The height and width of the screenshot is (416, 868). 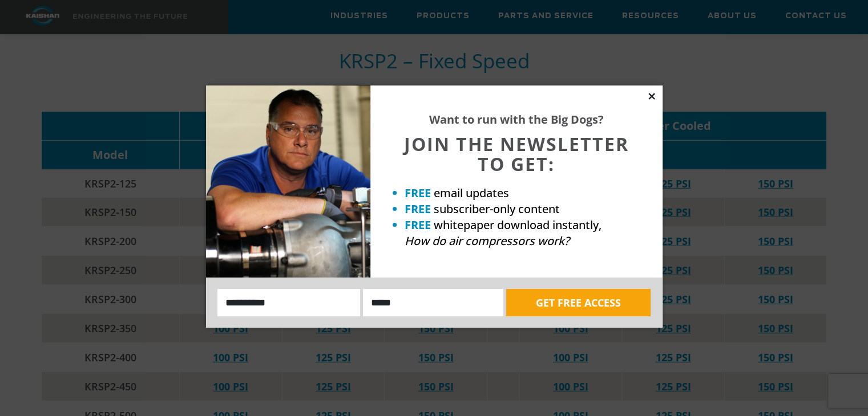 What do you see at coordinates (517, 224) in the screenshot?
I see `span: whitepaper download instantly,` at bounding box center [517, 224].